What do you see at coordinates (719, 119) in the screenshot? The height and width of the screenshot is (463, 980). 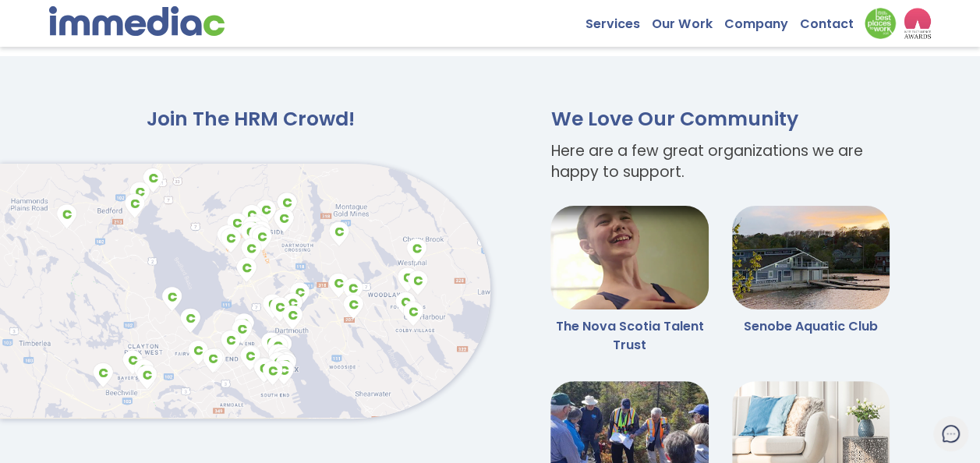 I see `h2: We Love Our Community` at bounding box center [719, 119].